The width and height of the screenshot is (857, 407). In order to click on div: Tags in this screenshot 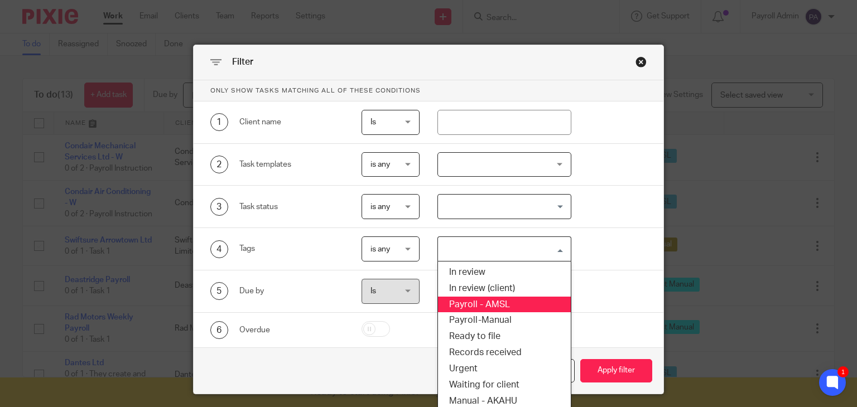, I will do `click(292, 249)`.